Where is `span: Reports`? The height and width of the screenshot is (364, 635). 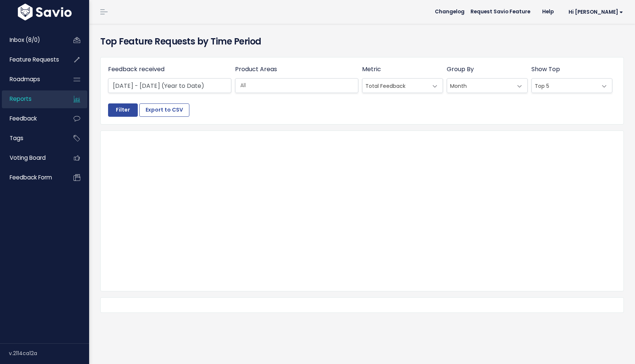
span: Reports is located at coordinates (21, 99).